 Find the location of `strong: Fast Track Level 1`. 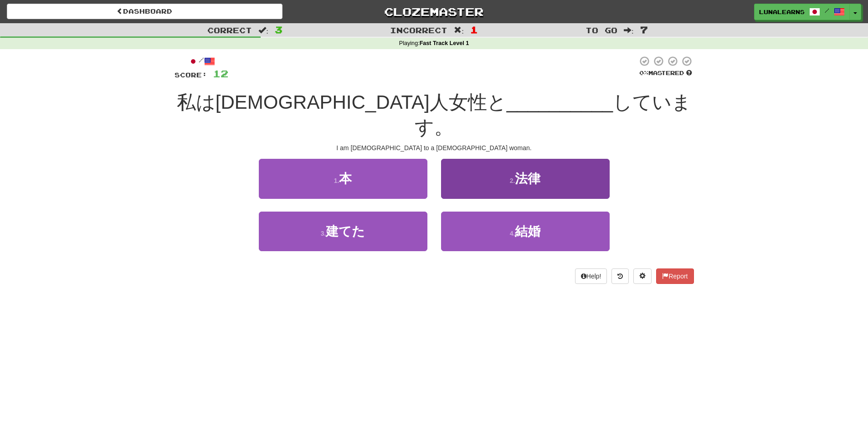

strong: Fast Track Level 1 is located at coordinates (445, 44).